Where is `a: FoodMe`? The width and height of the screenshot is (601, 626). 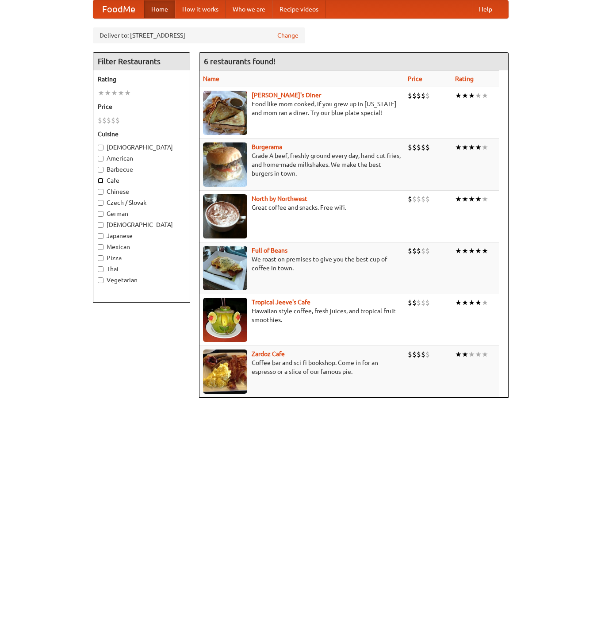
a: FoodMe is located at coordinates (118, 9).